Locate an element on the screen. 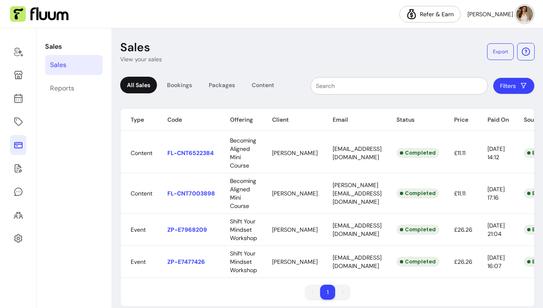 The height and width of the screenshot is (308, 543). th: Offering is located at coordinates (241, 120).